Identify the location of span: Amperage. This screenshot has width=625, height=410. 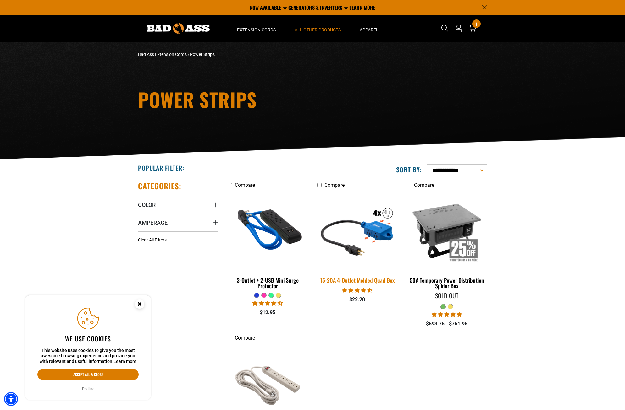
(153, 223).